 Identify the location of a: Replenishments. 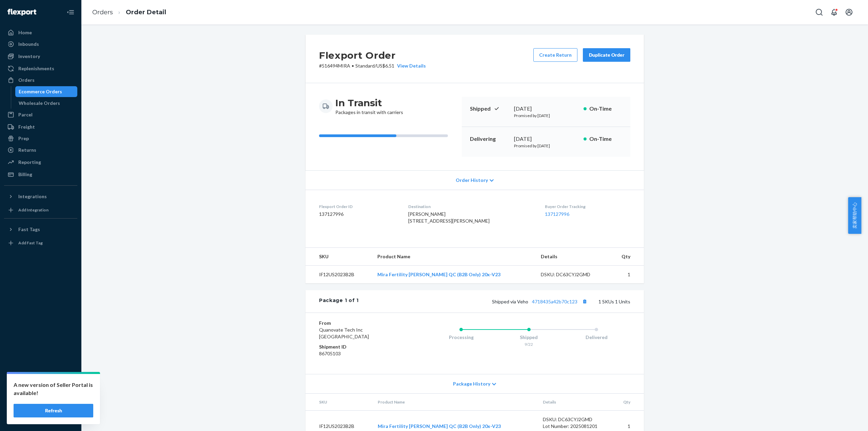
(41, 69).